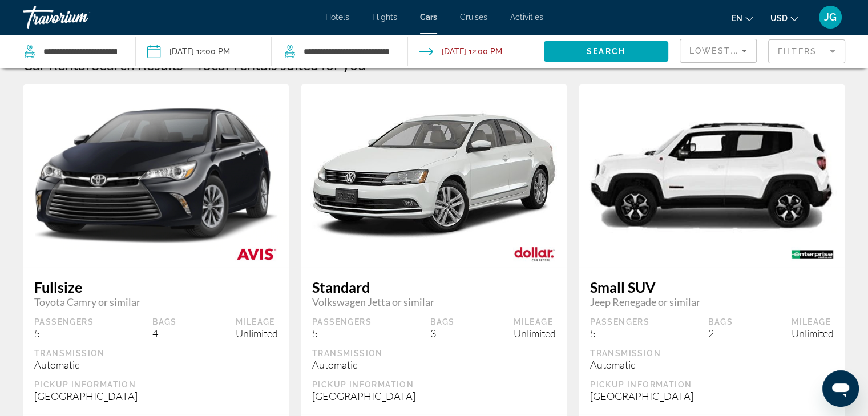  What do you see at coordinates (434, 287) in the screenshot?
I see `span: Standard` at bounding box center [434, 287].